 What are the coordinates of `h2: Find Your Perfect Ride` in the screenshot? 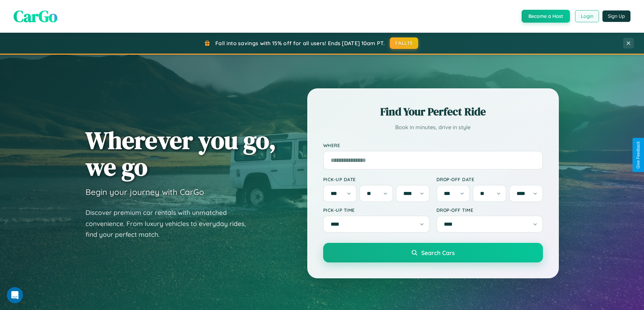 It's located at (433, 112).